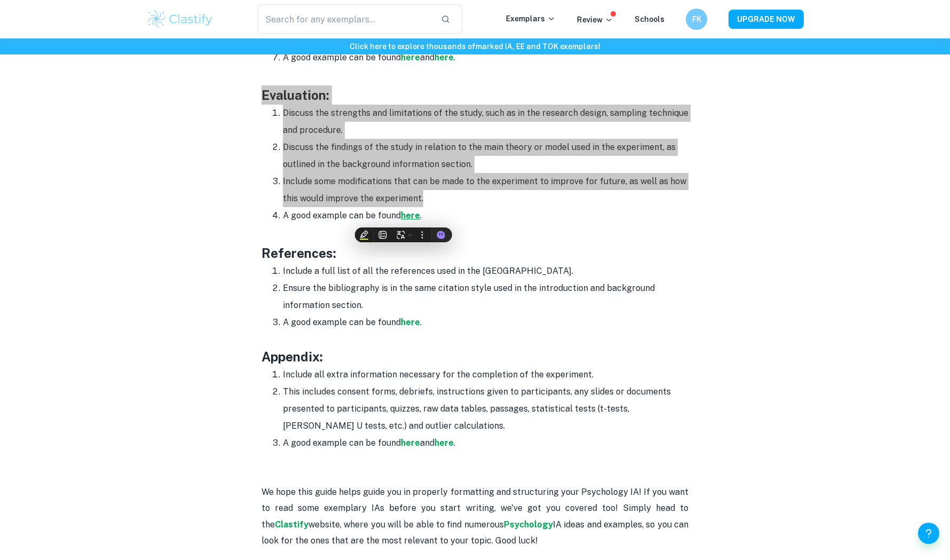 The width and height of the screenshot is (950, 560). What do you see at coordinates (529, 524) in the screenshot?
I see `strong: Psychology` at bounding box center [529, 524].